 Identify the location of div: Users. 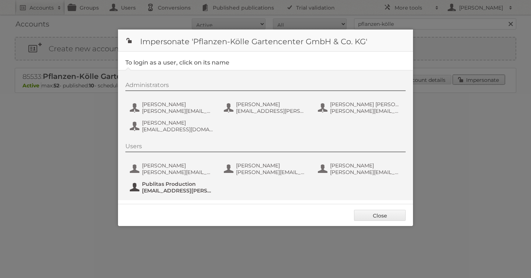
(266, 148).